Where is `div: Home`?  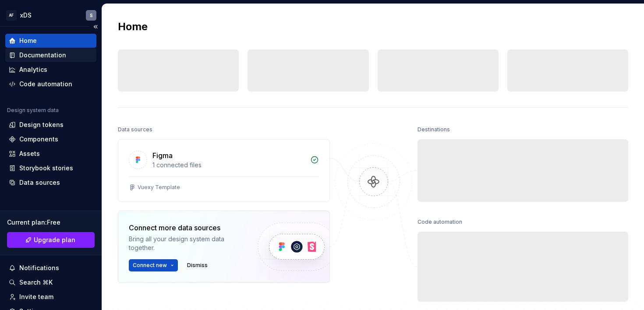
div: Home is located at coordinates (28, 41).